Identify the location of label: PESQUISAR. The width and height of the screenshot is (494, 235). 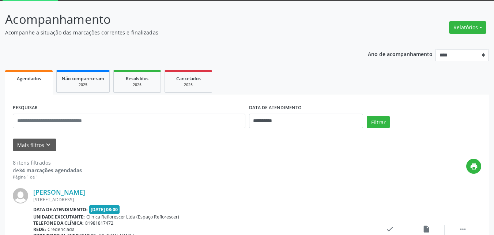
(25, 108).